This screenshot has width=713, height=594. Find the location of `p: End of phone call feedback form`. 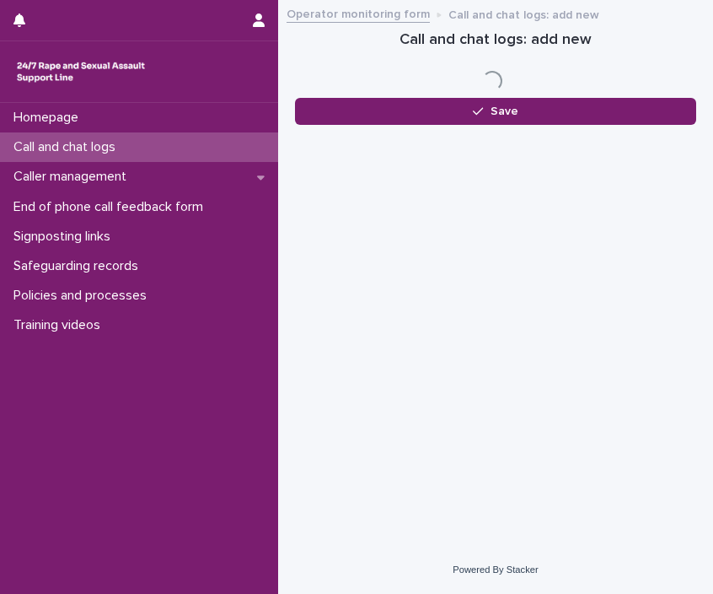

p: End of phone call feedback form is located at coordinates (111, 207).